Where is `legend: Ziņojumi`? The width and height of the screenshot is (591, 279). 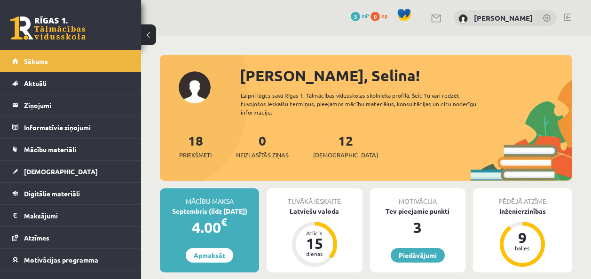
legend: Ziņojumi is located at coordinates (77, 105).